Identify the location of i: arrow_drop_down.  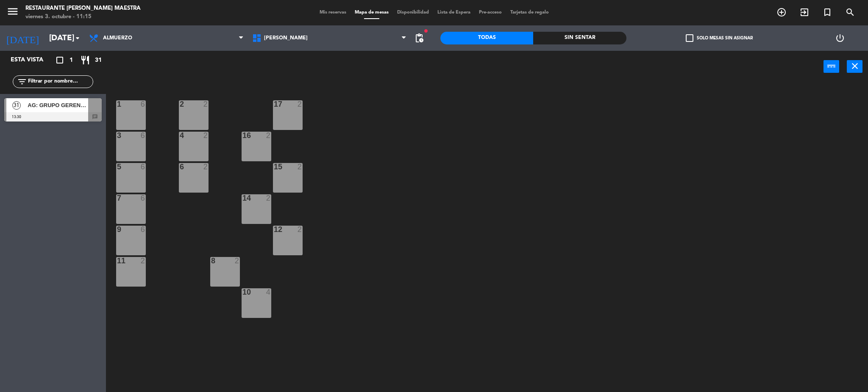
(77, 38).